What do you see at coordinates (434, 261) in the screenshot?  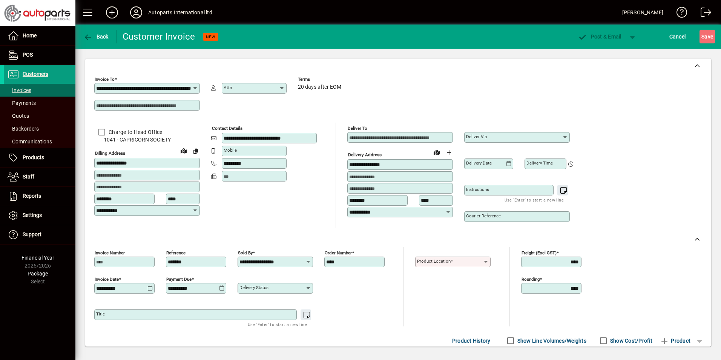 I see `mat-label: Product location` at bounding box center [434, 261].